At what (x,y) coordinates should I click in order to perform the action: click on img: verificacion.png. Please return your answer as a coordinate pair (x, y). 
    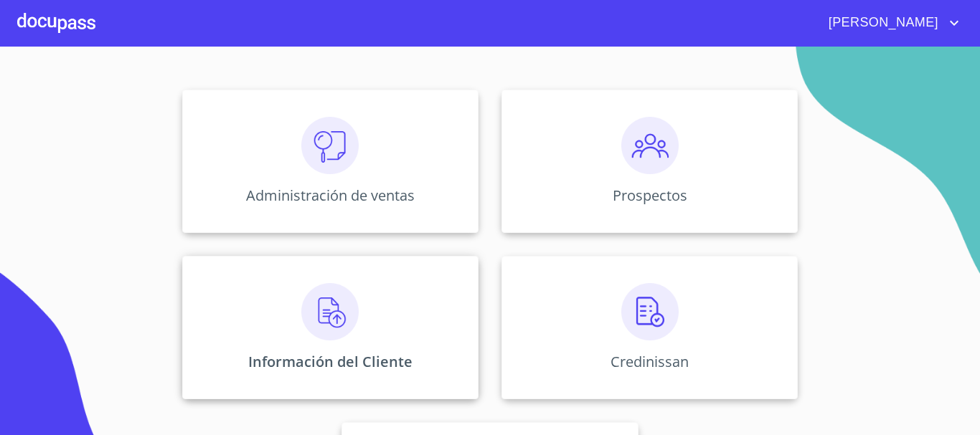
    Looking at the image, I should click on (650, 311).